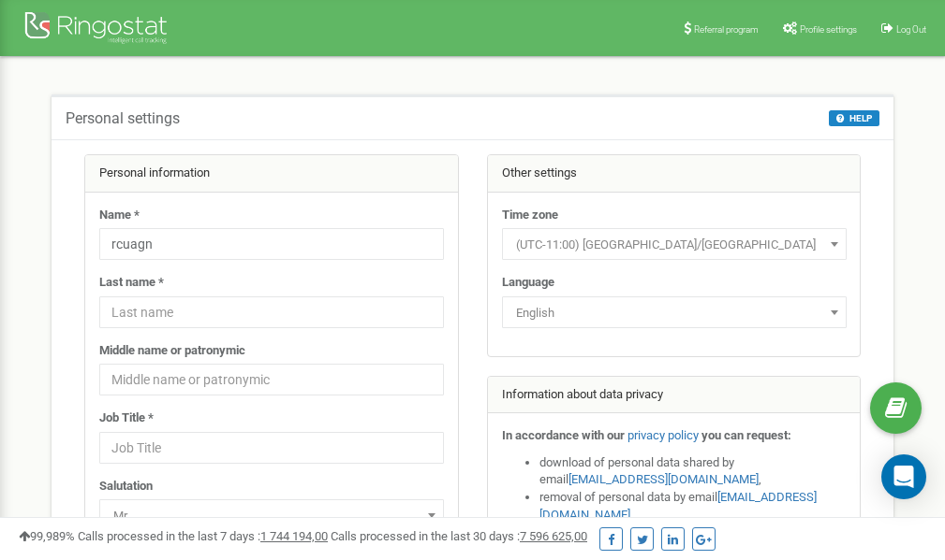 The image size is (945, 560). Describe the element at coordinates (528, 283) in the screenshot. I see `label: Language` at that location.